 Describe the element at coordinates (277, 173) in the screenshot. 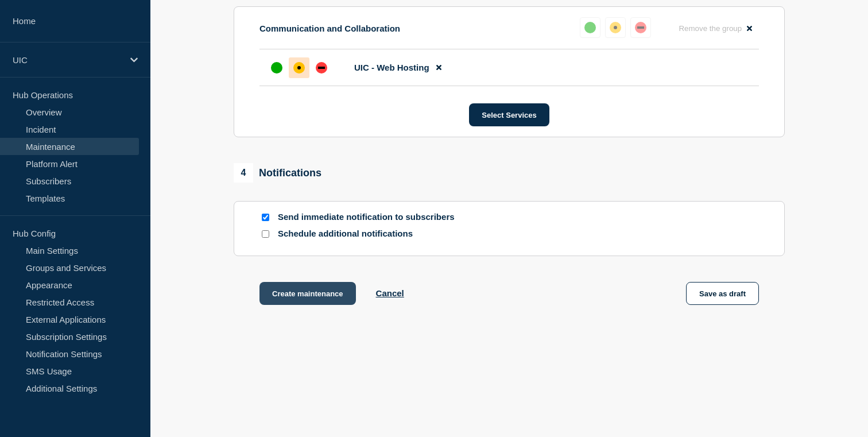

I see `div: Notifications` at that location.